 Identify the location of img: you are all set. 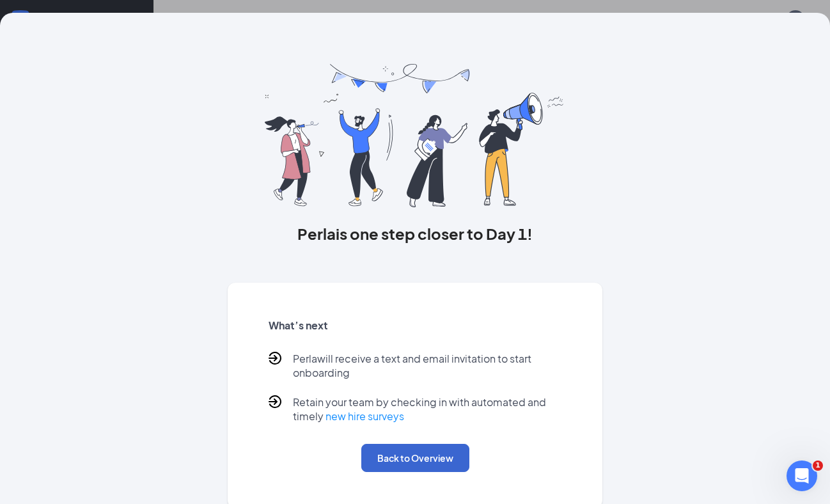
(414, 136).